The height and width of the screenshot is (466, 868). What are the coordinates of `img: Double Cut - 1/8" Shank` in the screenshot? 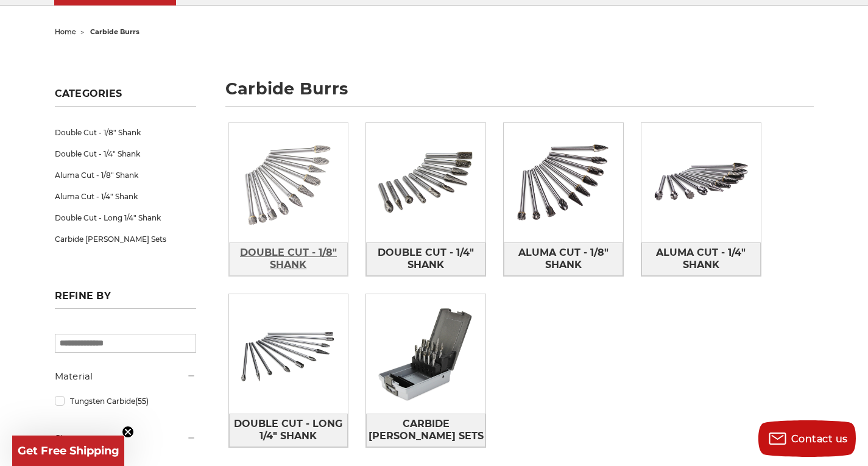 It's located at (288, 183).